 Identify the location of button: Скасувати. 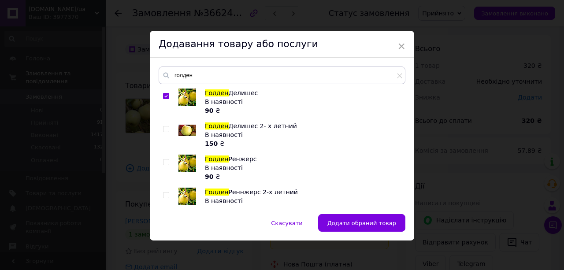
(287, 223).